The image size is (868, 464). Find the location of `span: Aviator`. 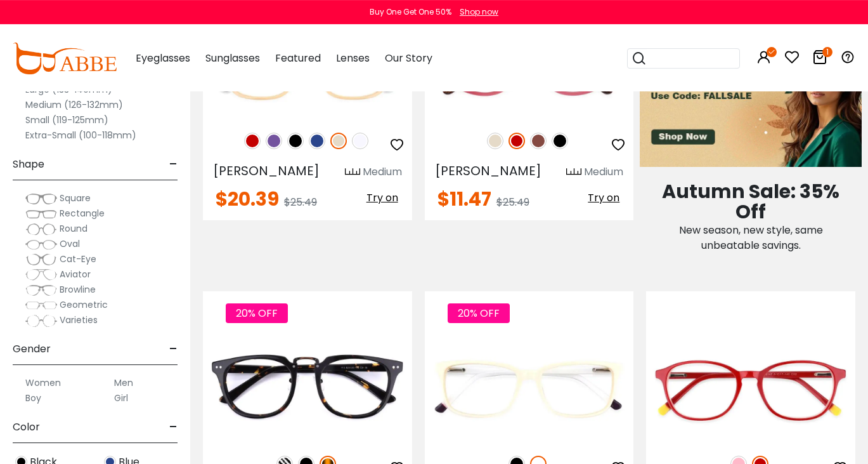

span: Aviator is located at coordinates (75, 274).